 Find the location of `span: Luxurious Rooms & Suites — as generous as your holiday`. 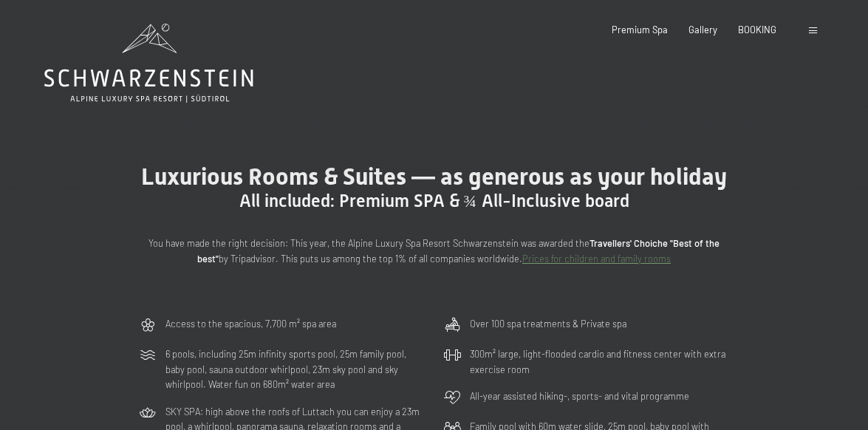

span: Luxurious Rooms & Suites — as generous as your holiday is located at coordinates (434, 177).